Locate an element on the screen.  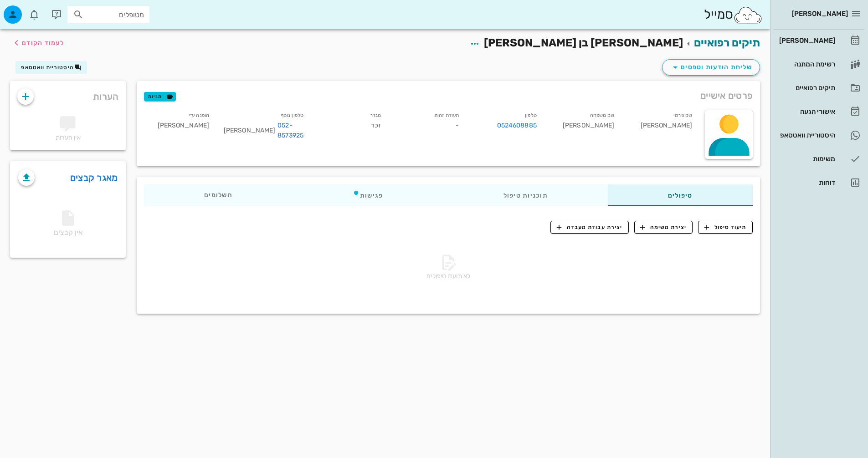
a: היסטוריית וואטסאפ is located at coordinates (819, 135).